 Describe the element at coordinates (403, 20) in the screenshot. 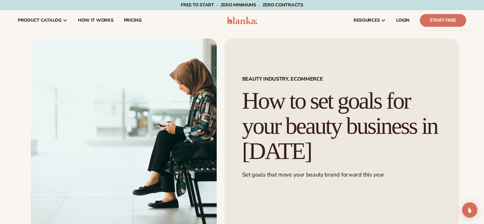

I see `a: LOGIN` at that location.